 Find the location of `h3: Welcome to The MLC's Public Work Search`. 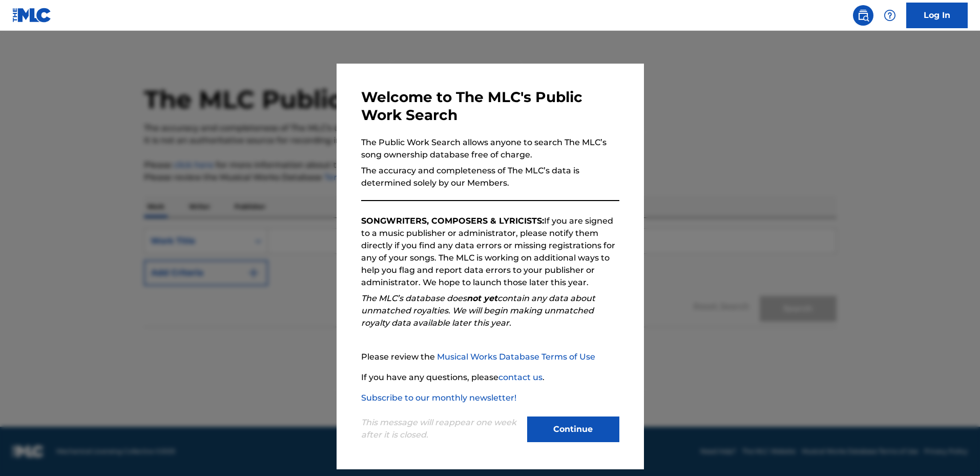

h3: Welcome to The MLC's Public Work Search is located at coordinates (490, 106).